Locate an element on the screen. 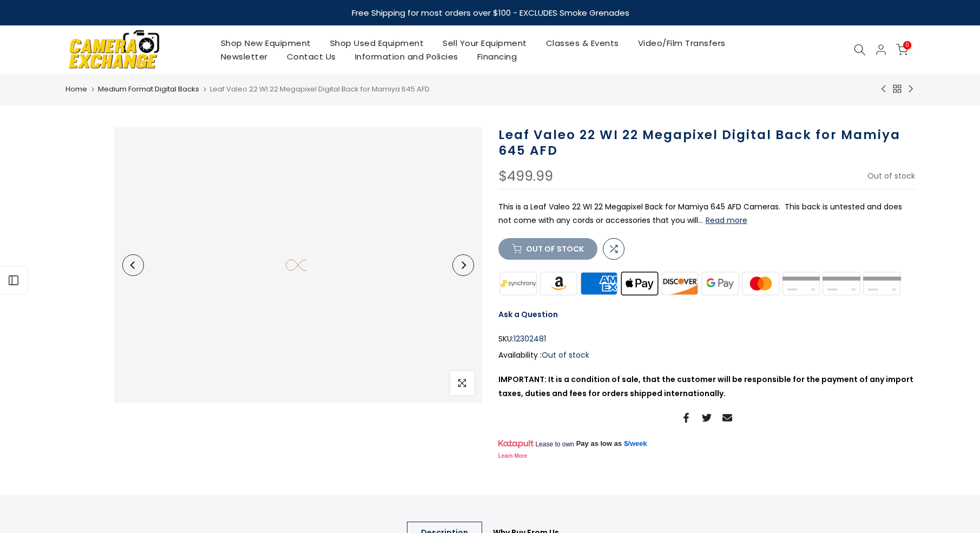  a: Share on Facebook is located at coordinates (686, 418).